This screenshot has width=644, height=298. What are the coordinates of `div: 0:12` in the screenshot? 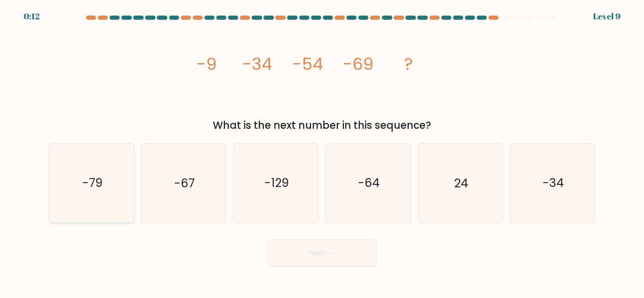 It's located at (32, 16).